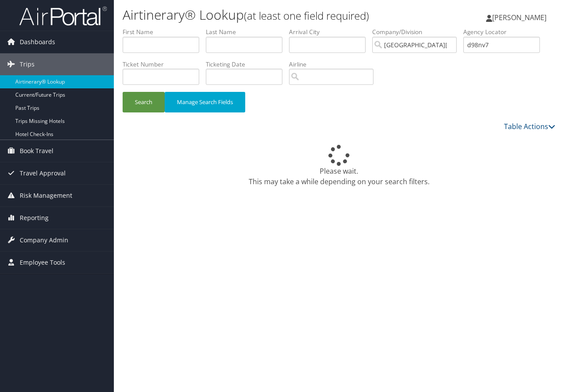 The image size is (564, 392). I want to click on small: (at least one field required), so click(306, 15).